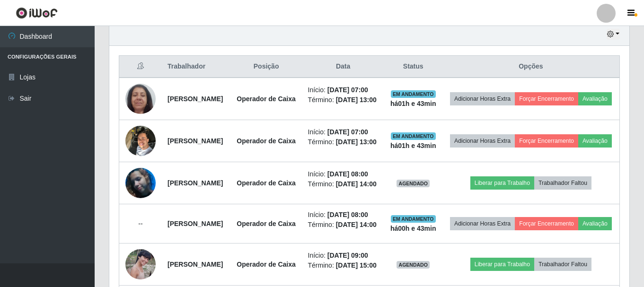 The width and height of the screenshot is (644, 287). Describe the element at coordinates (140, 265) in the screenshot. I see `img: 1617198337870.jpeg` at that location.